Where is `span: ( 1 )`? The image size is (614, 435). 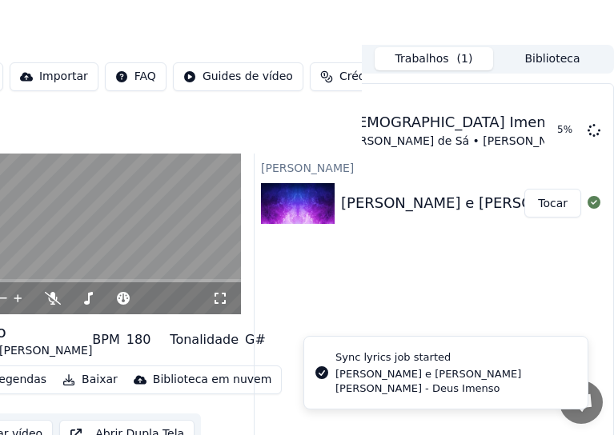
span: ( 1 ) is located at coordinates (465, 59).